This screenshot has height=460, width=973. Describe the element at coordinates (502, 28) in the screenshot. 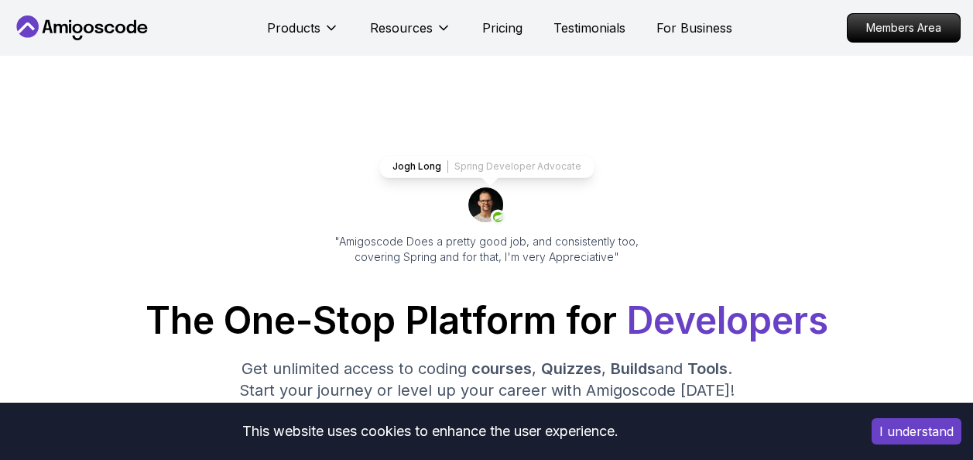

I see `p: Pricing` at that location.